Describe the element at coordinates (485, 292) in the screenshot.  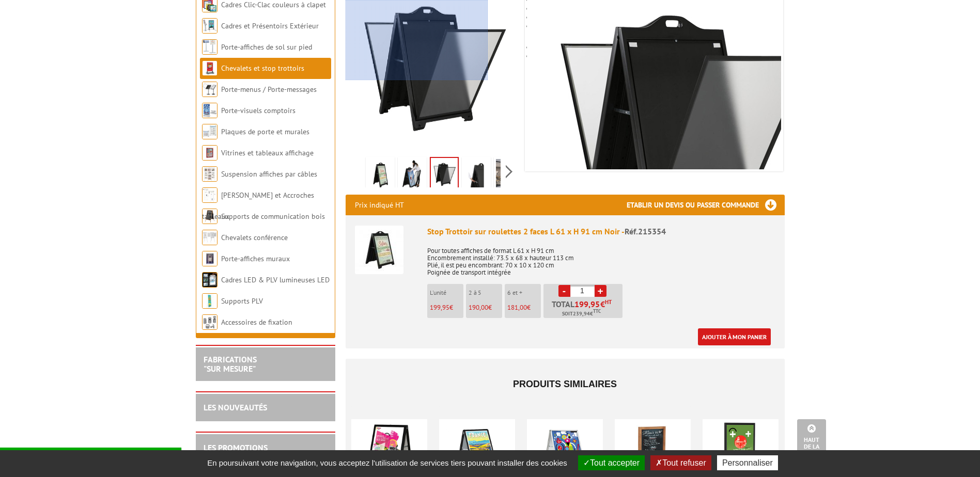
I see `p: 2 à 5` at that location.